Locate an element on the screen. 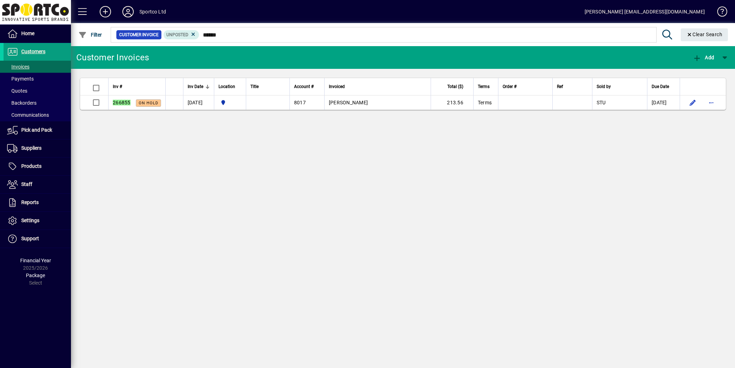  div: Order # is located at coordinates (525, 87).